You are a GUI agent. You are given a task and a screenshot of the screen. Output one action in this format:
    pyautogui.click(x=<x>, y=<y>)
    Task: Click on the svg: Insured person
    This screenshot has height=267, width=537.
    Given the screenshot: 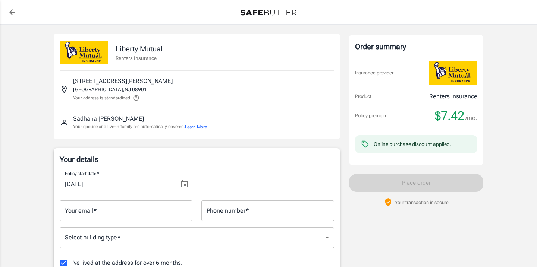 What is the action you would take?
    pyautogui.click(x=64, y=123)
    